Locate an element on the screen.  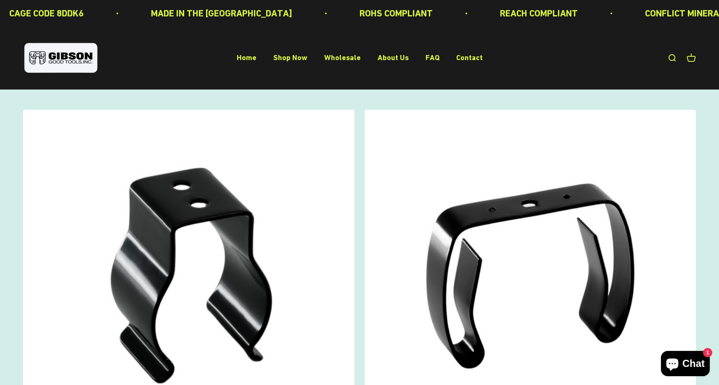
a: About Us is located at coordinates (393, 58).